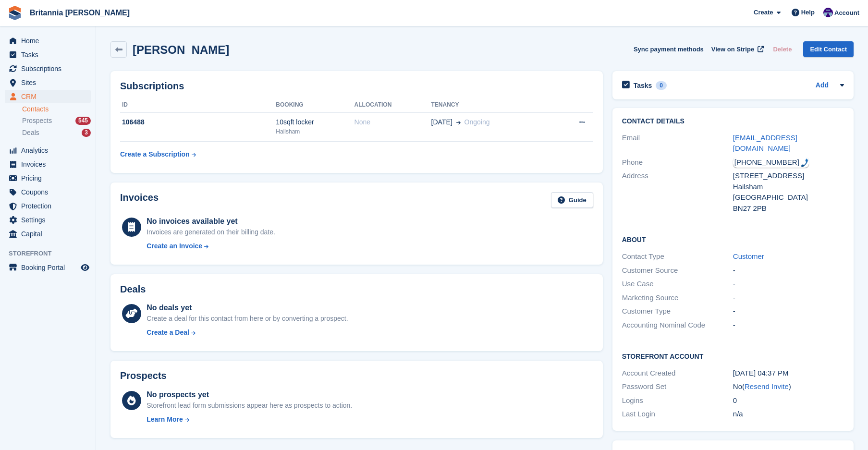 This screenshot has width=868, height=450. I want to click on span: Sites, so click(50, 82).